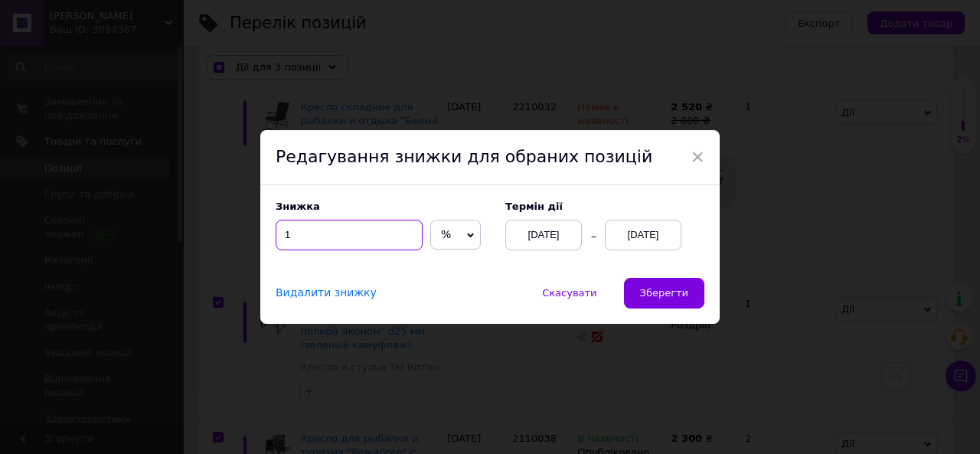 Image resolution: width=980 pixels, height=454 pixels. I want to click on span: Знижка, so click(298, 206).